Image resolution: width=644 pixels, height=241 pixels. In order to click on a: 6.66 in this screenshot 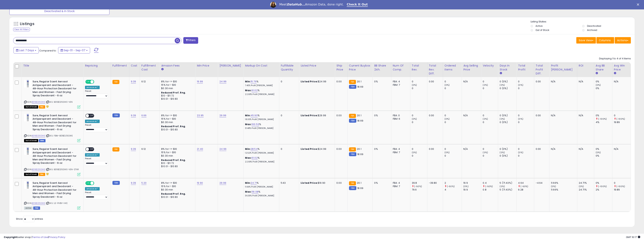, I will do `click(144, 116)`.